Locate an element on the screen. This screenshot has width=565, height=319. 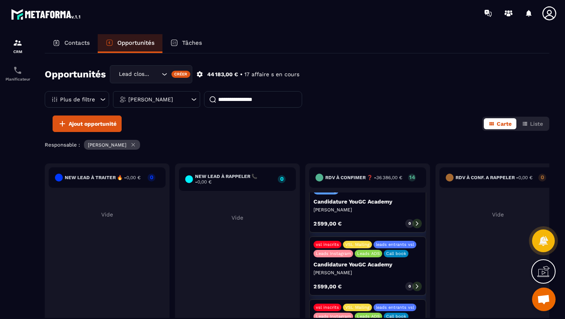
p: CRM is located at coordinates (18, 51).